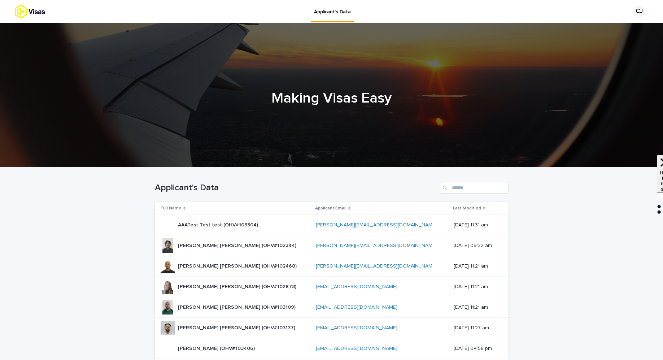  I want to click on p: Full Name, so click(171, 208).